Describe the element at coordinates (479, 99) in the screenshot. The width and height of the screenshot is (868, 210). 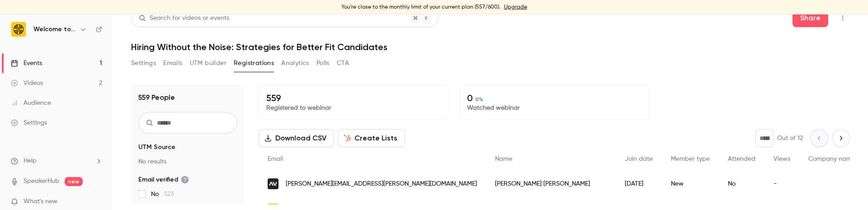
I see `span: 0 %` at that location.